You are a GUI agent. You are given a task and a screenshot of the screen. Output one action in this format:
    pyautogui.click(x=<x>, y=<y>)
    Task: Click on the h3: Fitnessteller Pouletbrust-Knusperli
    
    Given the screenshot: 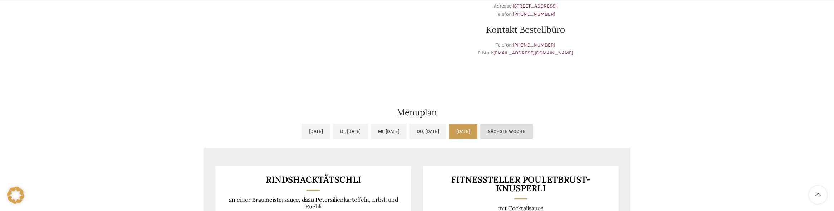 What is the action you would take?
    pyautogui.click(x=521, y=183)
    